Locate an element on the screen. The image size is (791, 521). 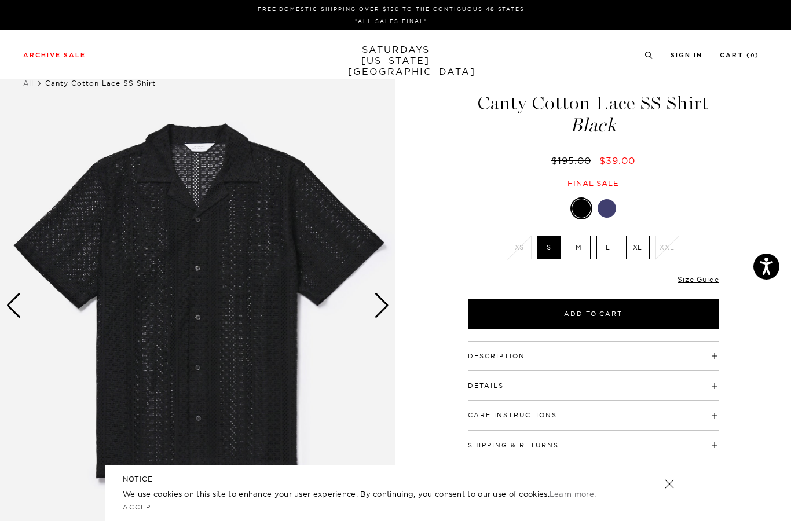
h5: NOTICE is located at coordinates (395, 479).